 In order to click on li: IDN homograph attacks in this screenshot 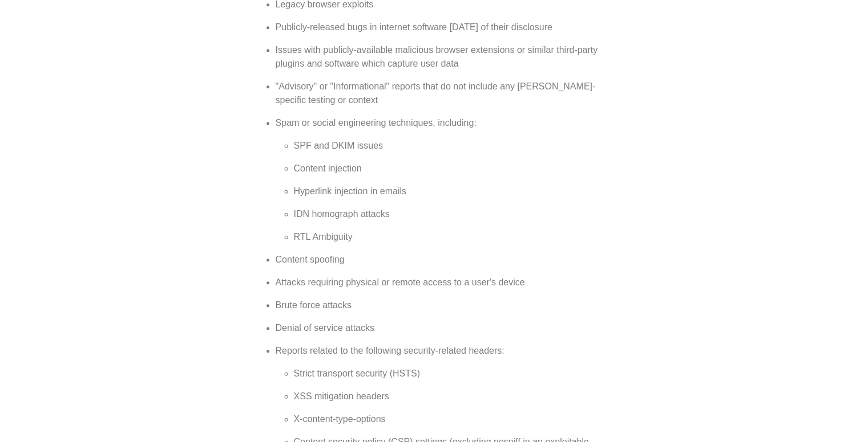, I will do `click(452, 214)`.